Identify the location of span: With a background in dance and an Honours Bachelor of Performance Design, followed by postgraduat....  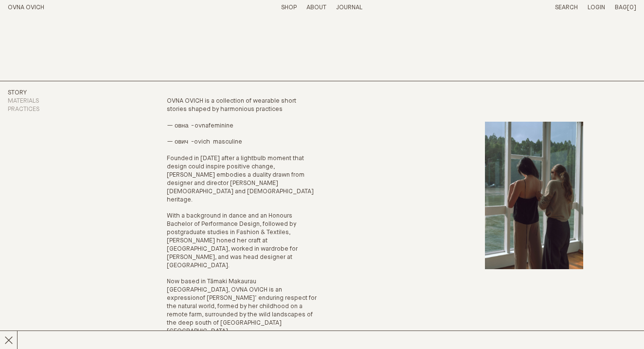
(232, 241).